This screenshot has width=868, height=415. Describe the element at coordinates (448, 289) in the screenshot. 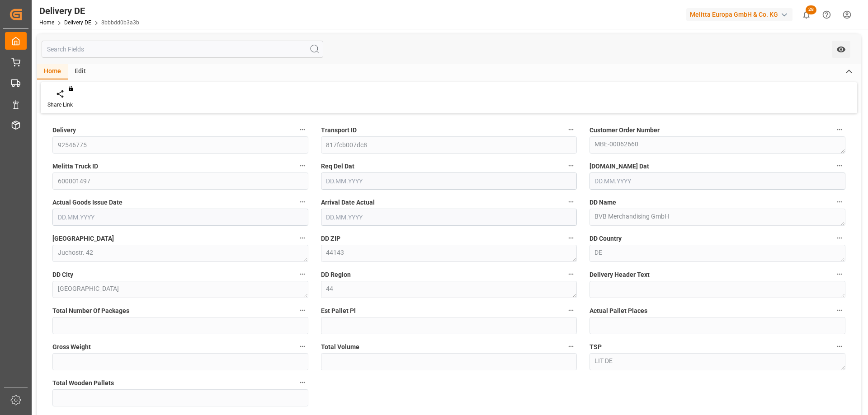

I see `textarea: 44` at that location.